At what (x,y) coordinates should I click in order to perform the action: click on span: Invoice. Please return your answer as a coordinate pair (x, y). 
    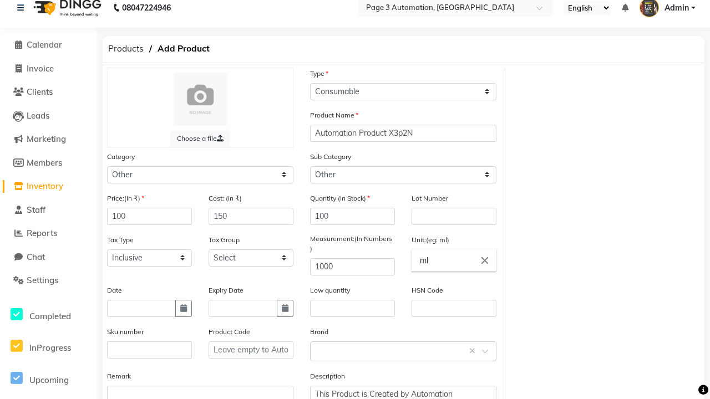
    Looking at the image, I should click on (40, 68).